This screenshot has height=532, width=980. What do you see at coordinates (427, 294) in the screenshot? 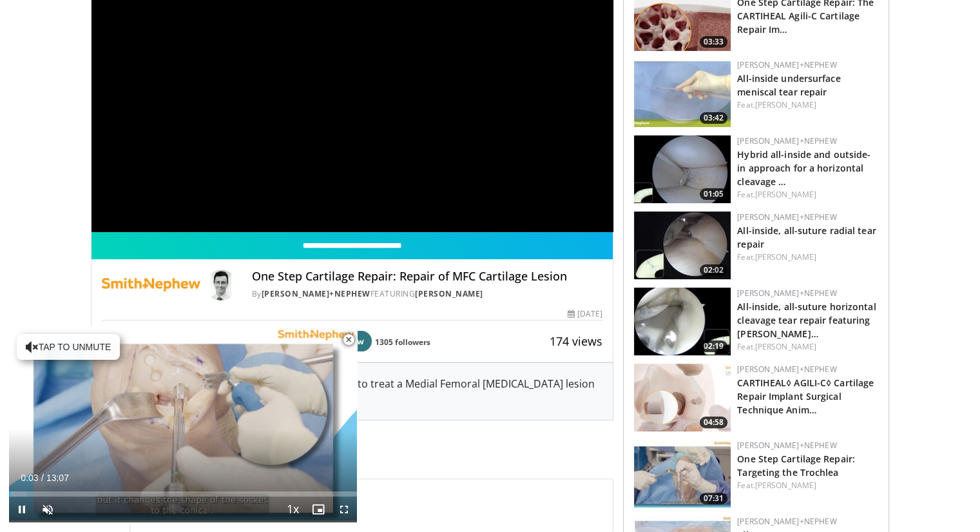
I see `div: By FEATURING` at bounding box center [427, 294].